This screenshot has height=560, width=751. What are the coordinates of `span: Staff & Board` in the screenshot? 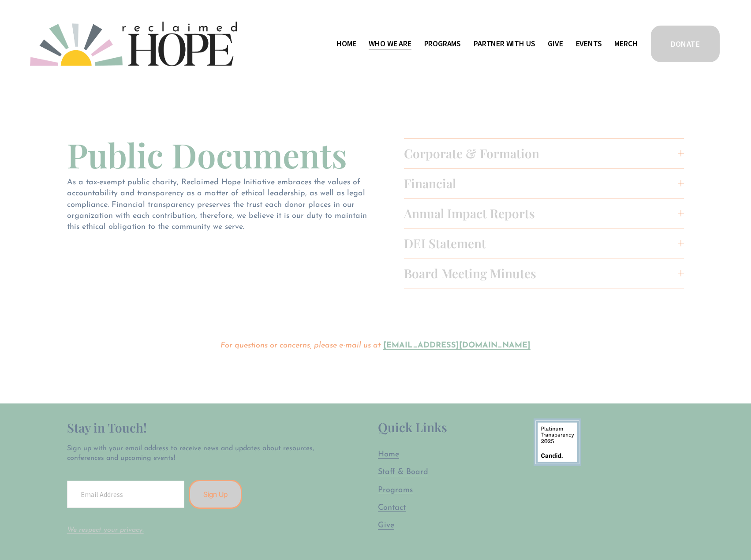 It's located at (403, 472).